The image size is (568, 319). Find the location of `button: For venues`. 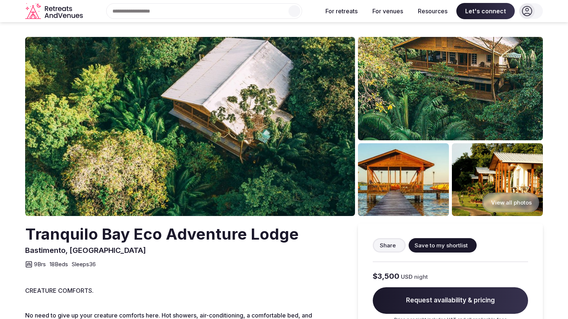

button: For venues is located at coordinates (387, 11).